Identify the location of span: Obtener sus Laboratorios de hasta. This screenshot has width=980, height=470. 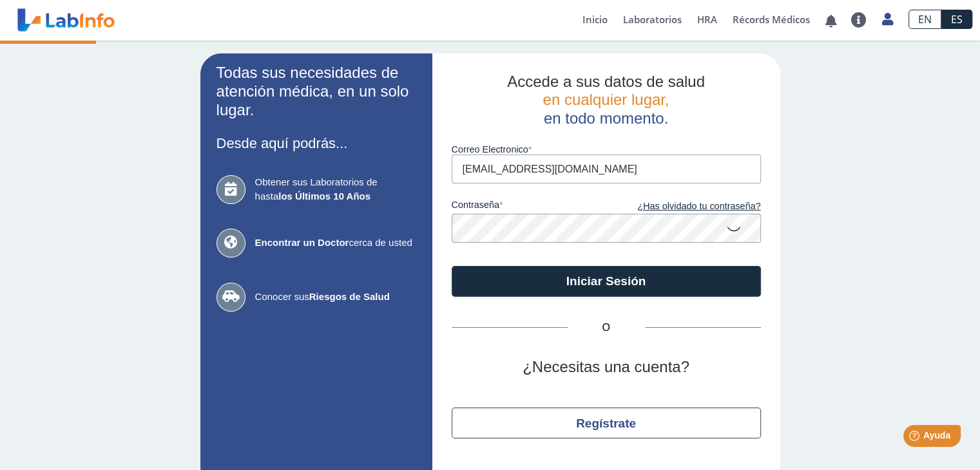
(336, 189).